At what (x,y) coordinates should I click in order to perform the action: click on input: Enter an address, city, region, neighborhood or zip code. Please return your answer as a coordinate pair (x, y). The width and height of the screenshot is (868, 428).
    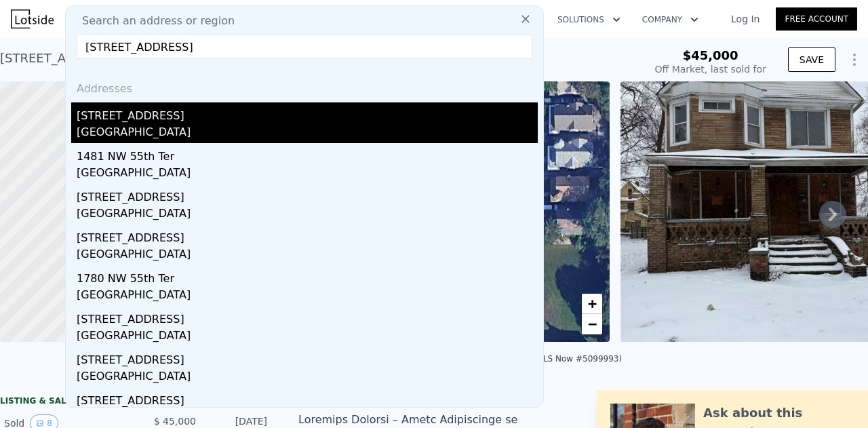
    Looking at the image, I should click on (304, 47).